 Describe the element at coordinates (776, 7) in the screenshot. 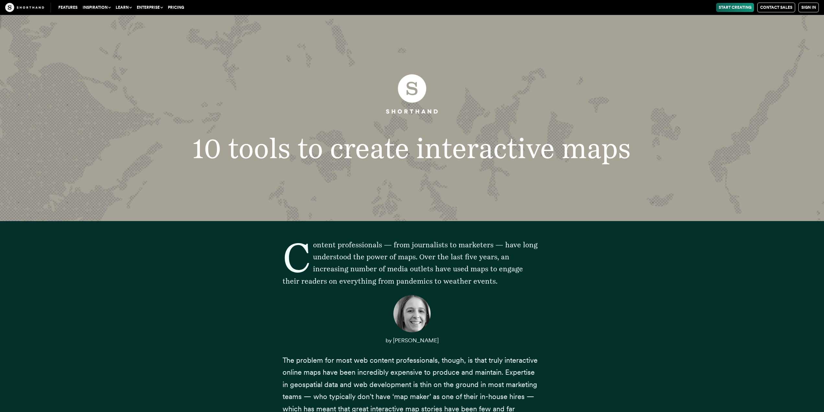

I see `a: Contact Sales` at that location.